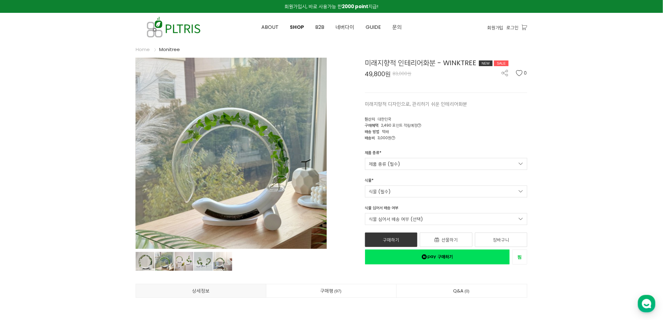  I want to click on span: 택배, so click(386, 131).